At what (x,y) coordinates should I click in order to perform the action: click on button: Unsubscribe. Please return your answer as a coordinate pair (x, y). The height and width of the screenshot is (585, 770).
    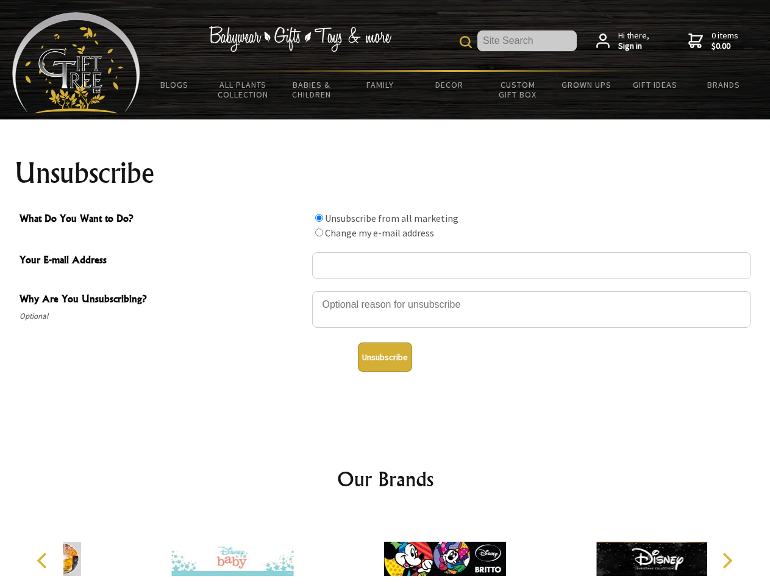
    Looking at the image, I should click on (385, 357).